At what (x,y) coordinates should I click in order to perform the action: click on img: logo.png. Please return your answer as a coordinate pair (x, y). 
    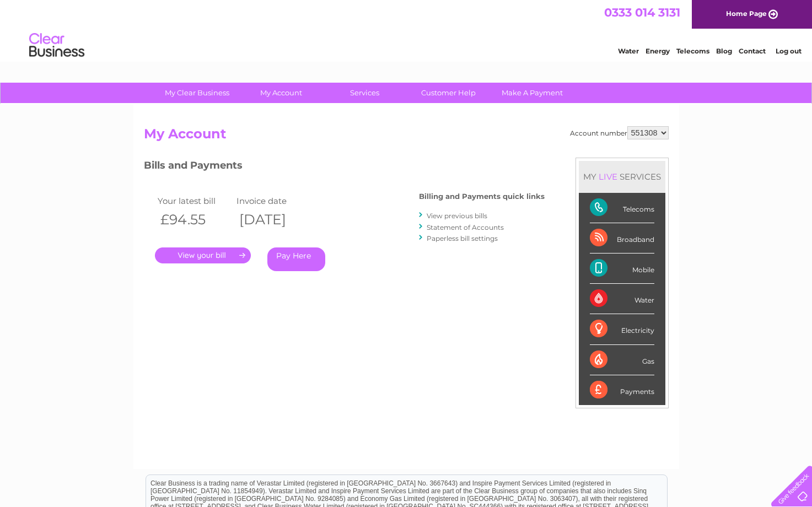
    Looking at the image, I should click on (57, 45).